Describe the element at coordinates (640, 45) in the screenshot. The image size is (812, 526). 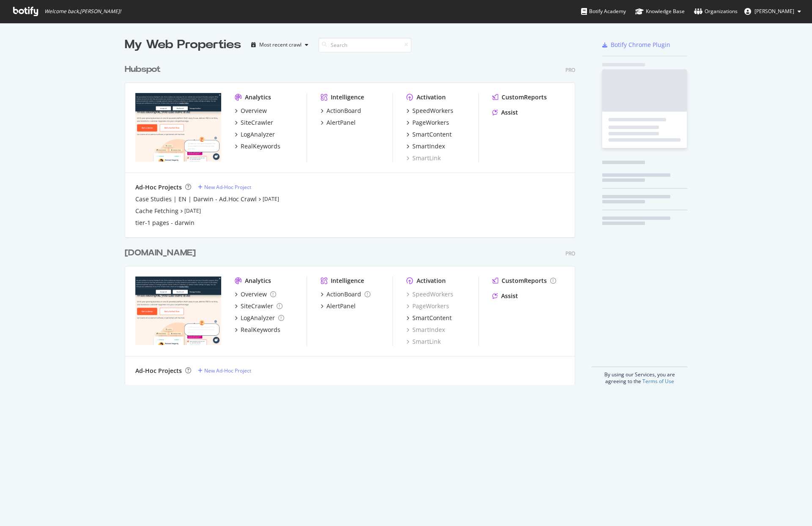
I see `div: Botify Chrome Plugin` at that location.